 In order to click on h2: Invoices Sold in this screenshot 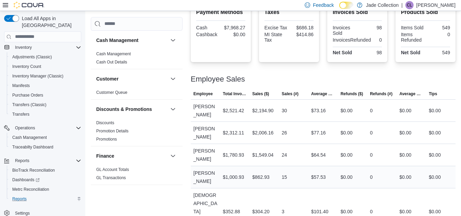, I will do `click(357, 12)`.